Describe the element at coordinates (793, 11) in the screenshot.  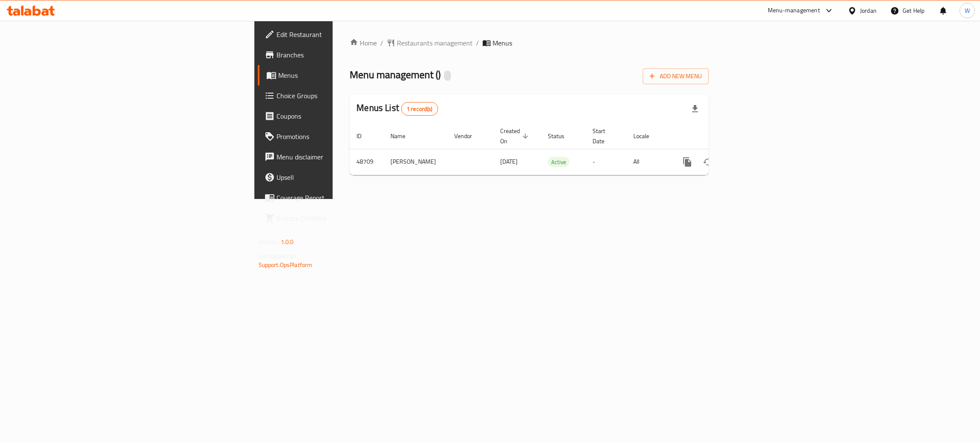
I see `div: Menu-management` at that location.